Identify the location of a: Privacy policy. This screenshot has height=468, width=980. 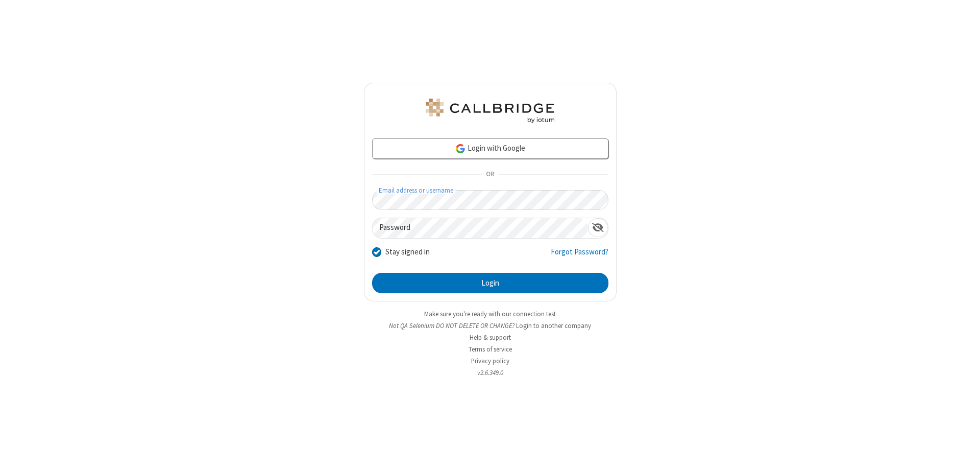
(490, 361).